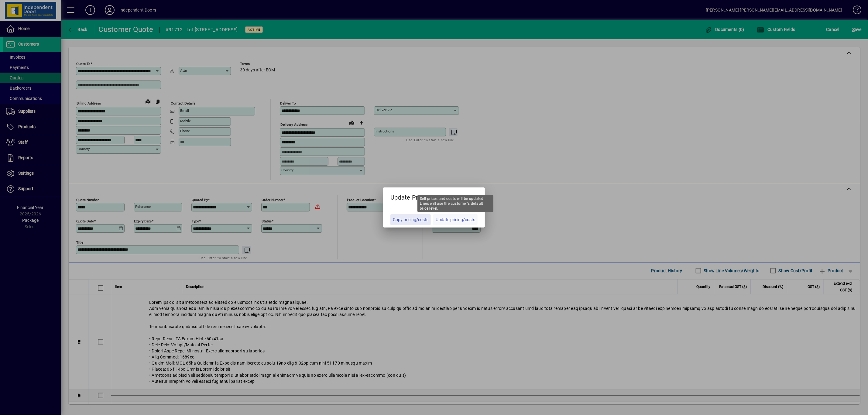  Describe the element at coordinates (456, 219) in the screenshot. I see `span: Update pricing/costs` at that location.